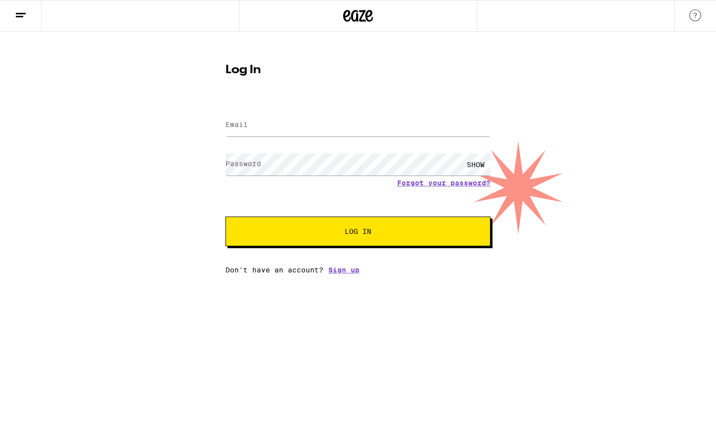  I want to click on div: Don't have an account?, so click(358, 270).